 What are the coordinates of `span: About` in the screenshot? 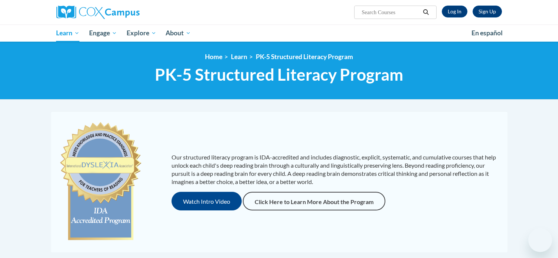 It's located at (178, 33).